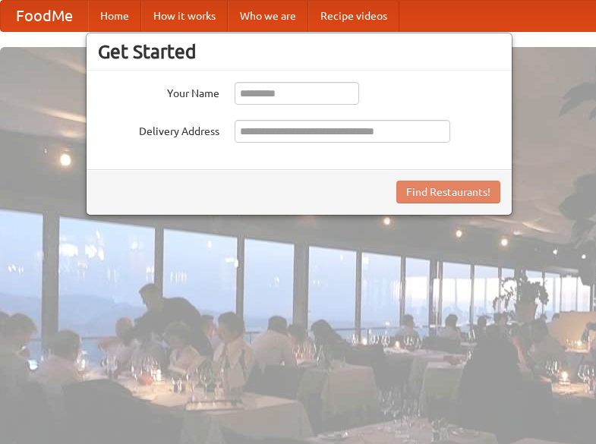 Image resolution: width=596 pixels, height=444 pixels. Describe the element at coordinates (159, 91) in the screenshot. I see `label: Your Name` at that location.